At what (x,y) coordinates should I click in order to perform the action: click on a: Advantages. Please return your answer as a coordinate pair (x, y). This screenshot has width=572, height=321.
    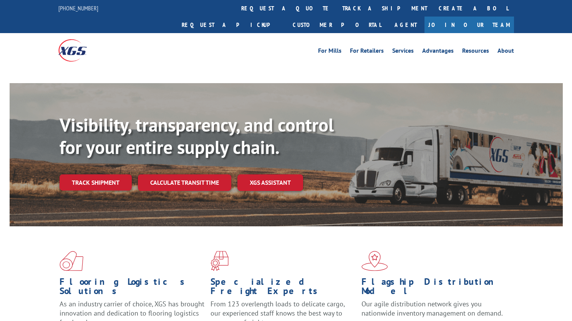
    Looking at the image, I should click on (438, 52).